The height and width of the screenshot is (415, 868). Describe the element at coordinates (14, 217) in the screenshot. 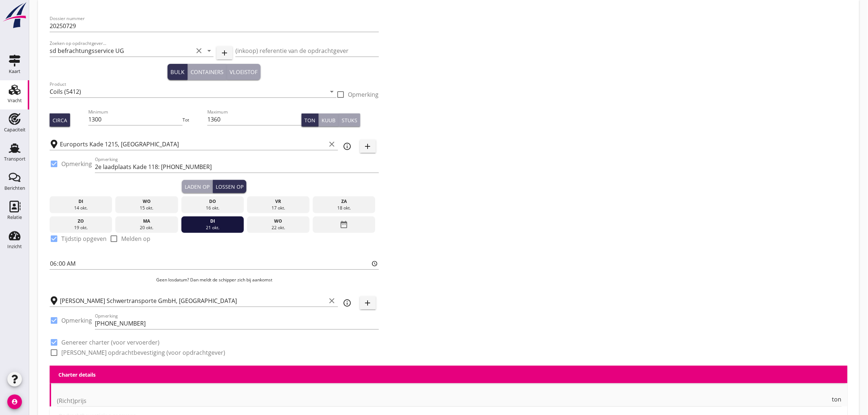

I see `div: Relatie` at that location.